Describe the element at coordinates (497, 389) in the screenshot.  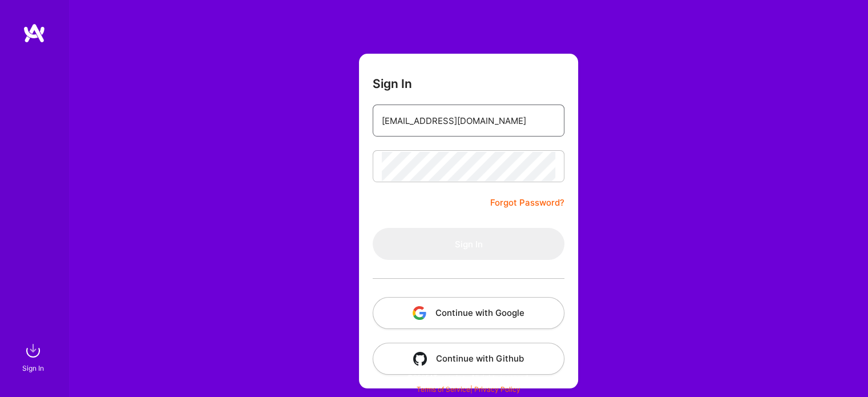
I see `a: Privacy Policy` at that location.